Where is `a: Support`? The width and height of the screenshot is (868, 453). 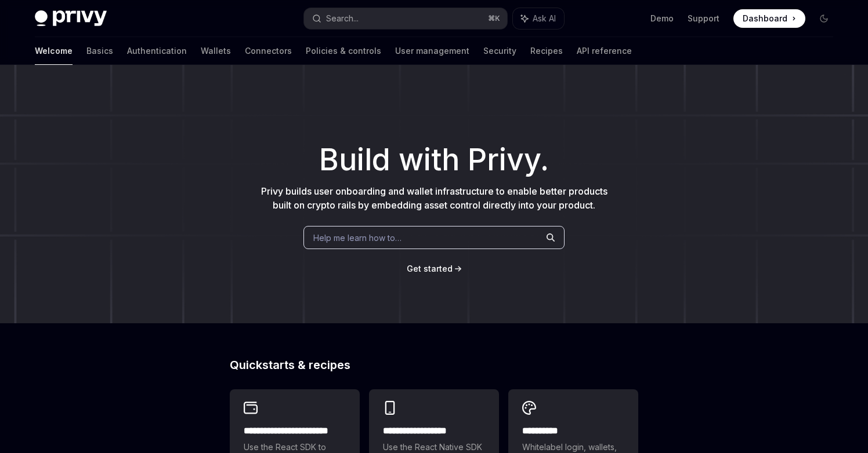 a: Support is located at coordinates (703, 19).